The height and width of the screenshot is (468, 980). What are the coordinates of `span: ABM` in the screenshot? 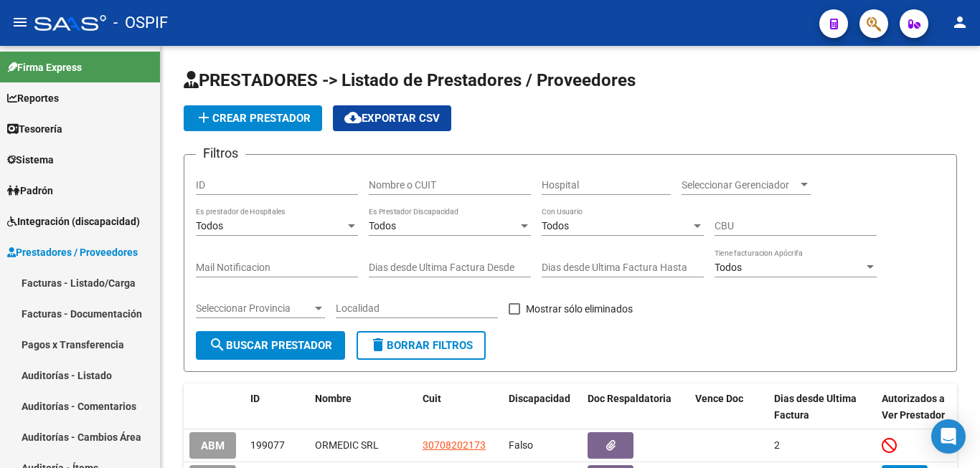 It's located at (213, 446).